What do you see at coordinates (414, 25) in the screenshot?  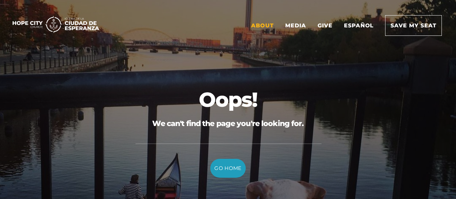 I see `a: Save my seat` at bounding box center [414, 25].